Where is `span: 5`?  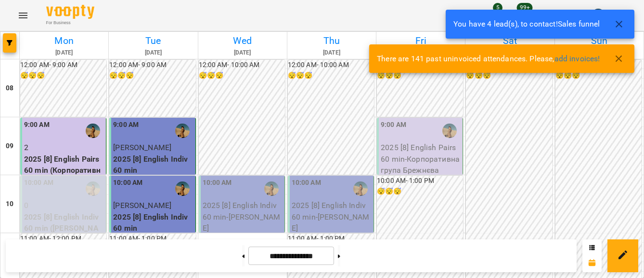
span: 5 is located at coordinates (498, 8).